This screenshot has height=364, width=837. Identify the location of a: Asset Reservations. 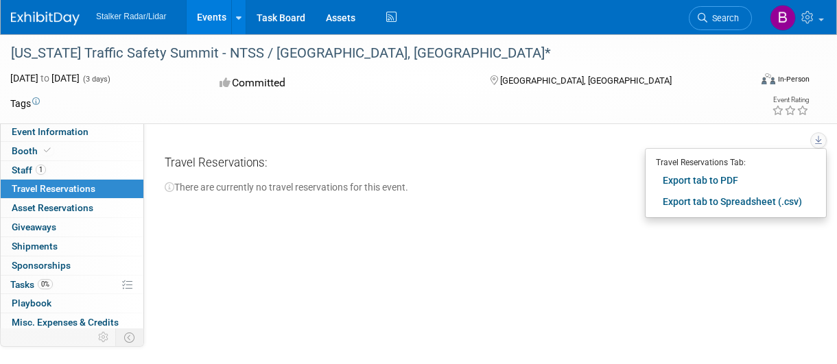
(72, 208).